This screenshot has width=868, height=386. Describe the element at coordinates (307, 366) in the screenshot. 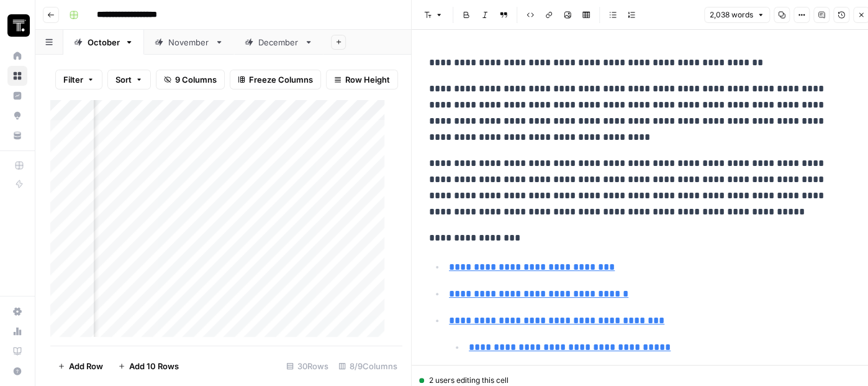

I see `div: 30 Rows` at that location.